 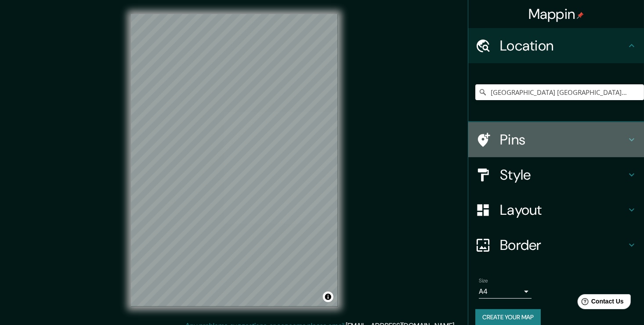 What do you see at coordinates (563, 210) in the screenshot?
I see `h4: Layout` at bounding box center [563, 210].